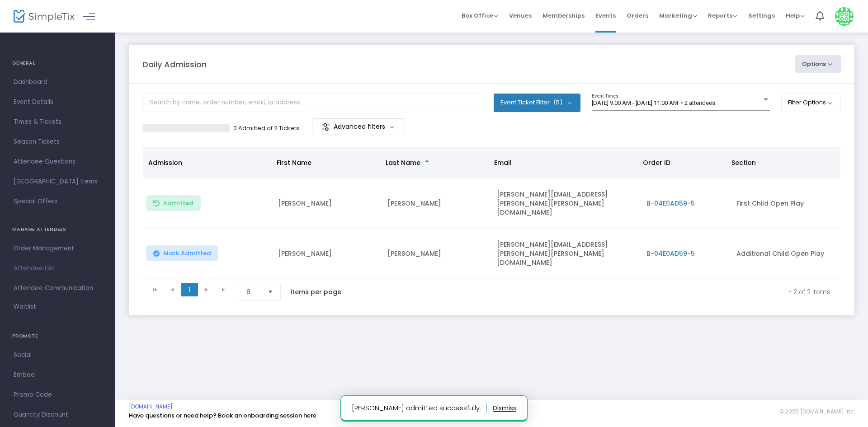 This screenshot has width=868, height=427. What do you see at coordinates (190, 290) in the screenshot?
I see `span: Page 1` at bounding box center [190, 290].